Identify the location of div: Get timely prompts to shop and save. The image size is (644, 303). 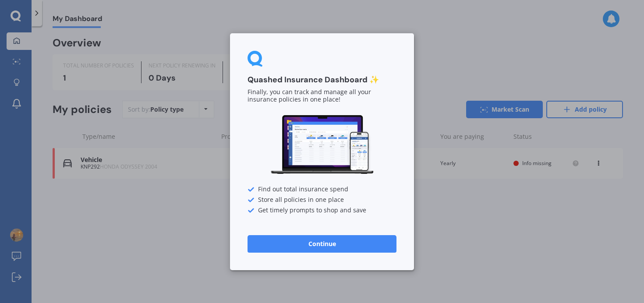
(322, 210).